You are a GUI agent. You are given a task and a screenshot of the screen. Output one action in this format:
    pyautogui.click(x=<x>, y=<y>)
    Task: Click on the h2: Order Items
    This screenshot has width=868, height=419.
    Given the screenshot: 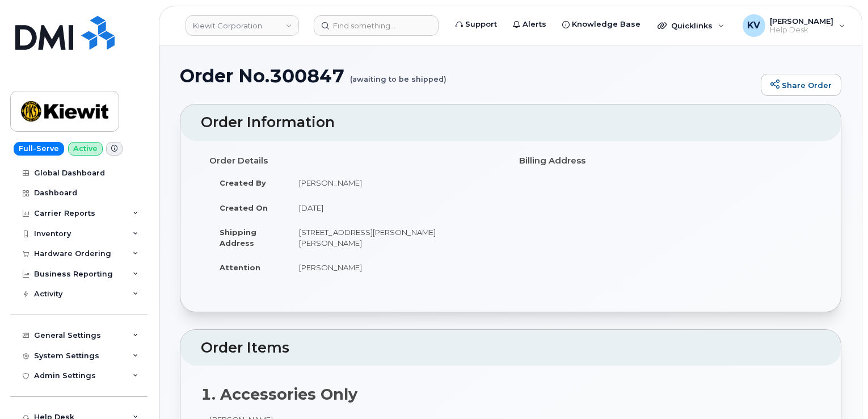 What is the action you would take?
    pyautogui.click(x=511, y=348)
    